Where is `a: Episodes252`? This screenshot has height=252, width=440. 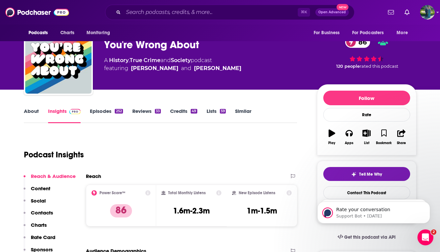
a: Episodes252 is located at coordinates (106, 115).